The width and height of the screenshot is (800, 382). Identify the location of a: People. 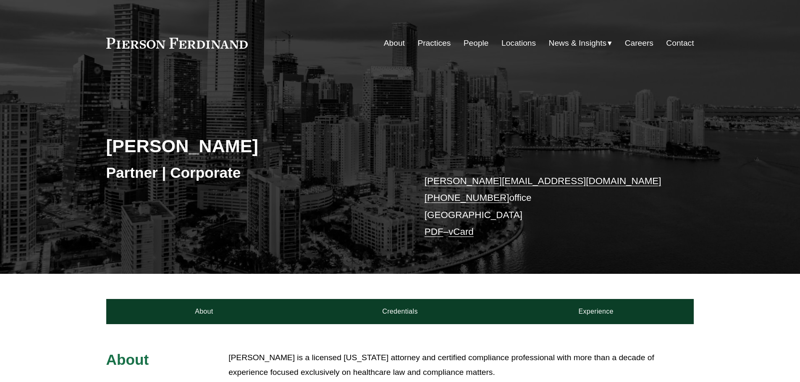
(476, 43).